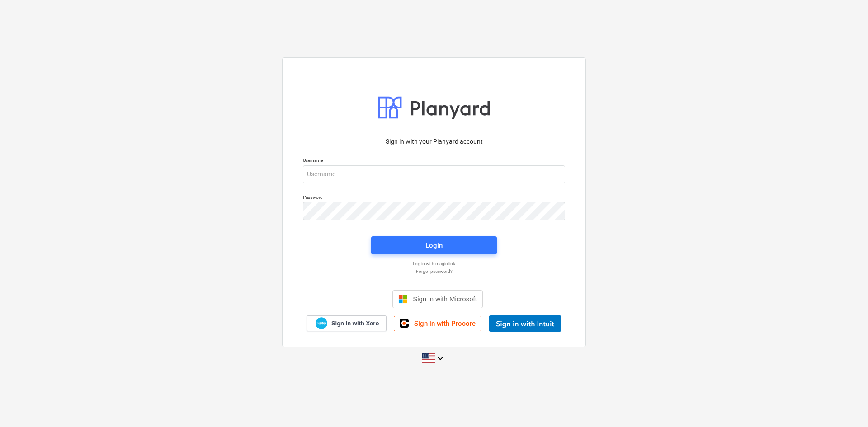  What do you see at coordinates (434, 264) in the screenshot?
I see `a: Log in with magic link` at bounding box center [434, 264].